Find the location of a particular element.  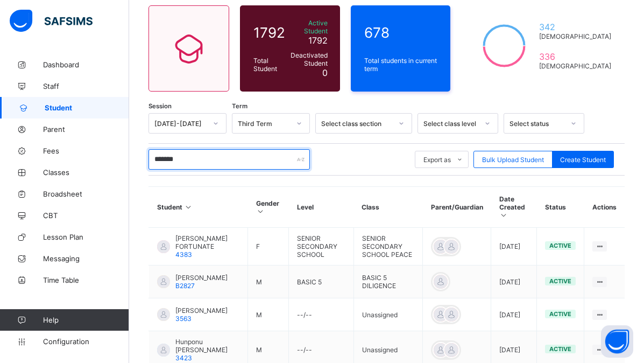

span: Classes is located at coordinates (86, 173).